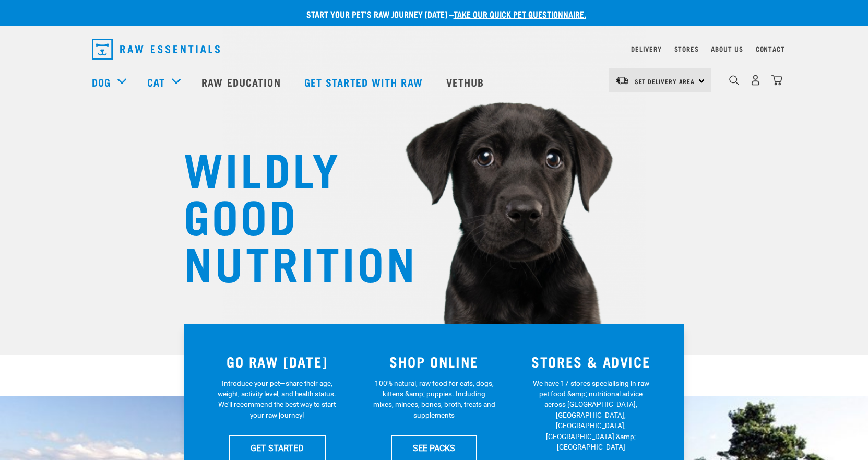  I want to click on a: take our quick pet questionnaire., so click(520, 14).